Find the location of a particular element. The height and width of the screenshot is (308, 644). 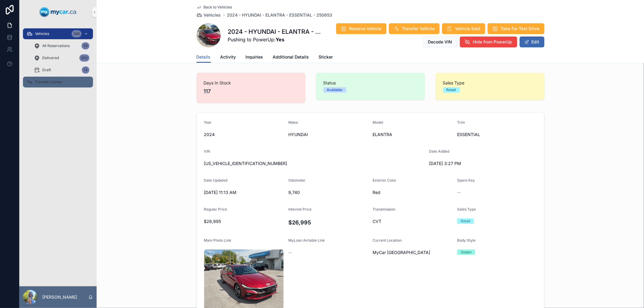

a: Additional Details is located at coordinates (291, 58).